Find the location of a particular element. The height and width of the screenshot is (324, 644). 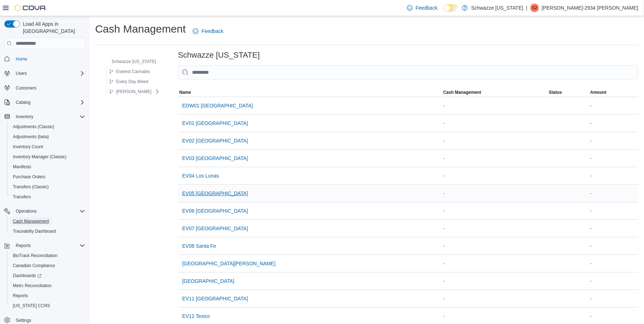

span: Inventory is located at coordinates (49, 117).